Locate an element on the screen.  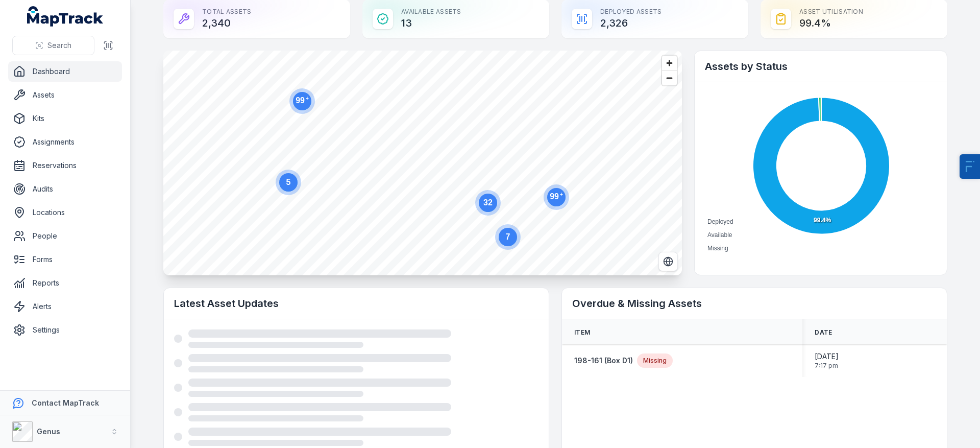
span: Deployed is located at coordinates (720, 222).